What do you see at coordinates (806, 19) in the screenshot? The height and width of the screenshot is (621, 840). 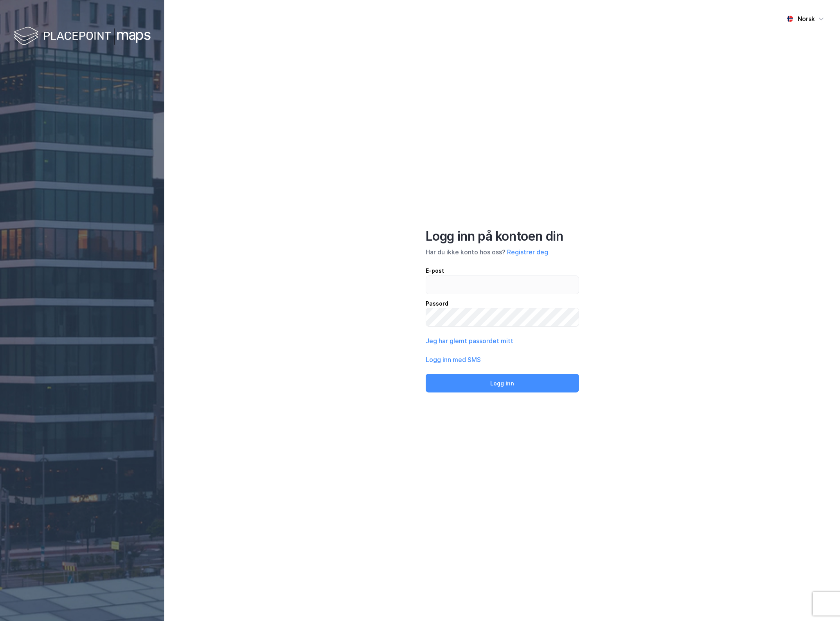 I see `div: Norsk` at bounding box center [806, 19].